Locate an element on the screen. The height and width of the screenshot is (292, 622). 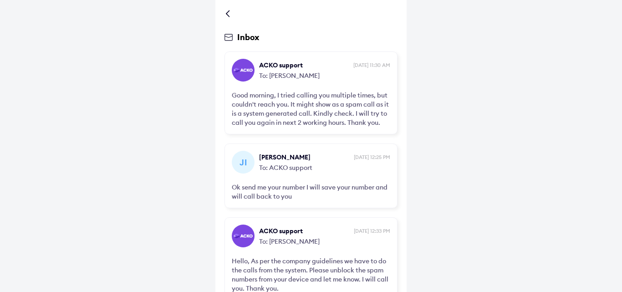
div: Ok send me your number I will save your number and will call back to you is located at coordinates (311, 192).